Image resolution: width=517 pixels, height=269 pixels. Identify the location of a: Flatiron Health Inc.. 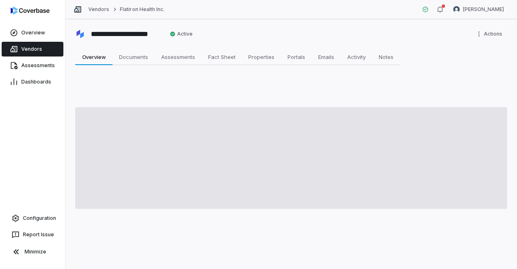
(142, 9).